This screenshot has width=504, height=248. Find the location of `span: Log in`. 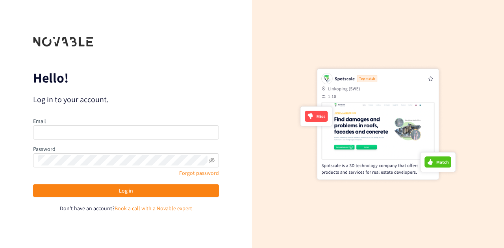

span: Log in is located at coordinates (126, 191).